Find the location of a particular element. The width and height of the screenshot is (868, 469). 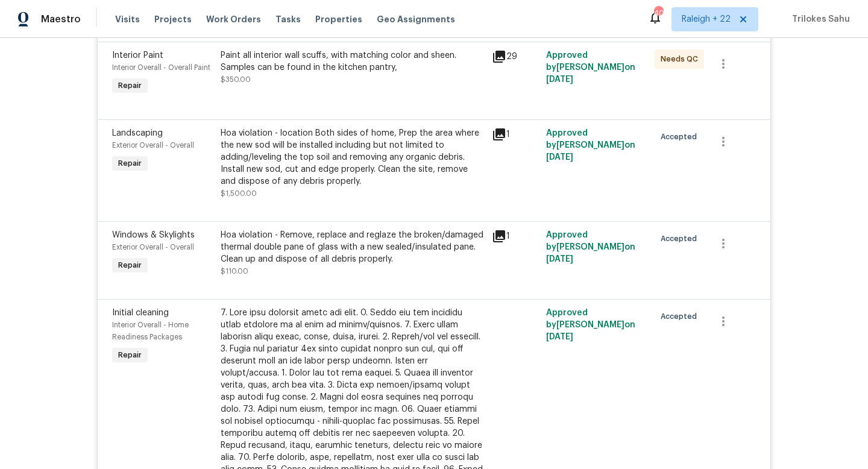

span: $1,500.00 is located at coordinates (239, 193).